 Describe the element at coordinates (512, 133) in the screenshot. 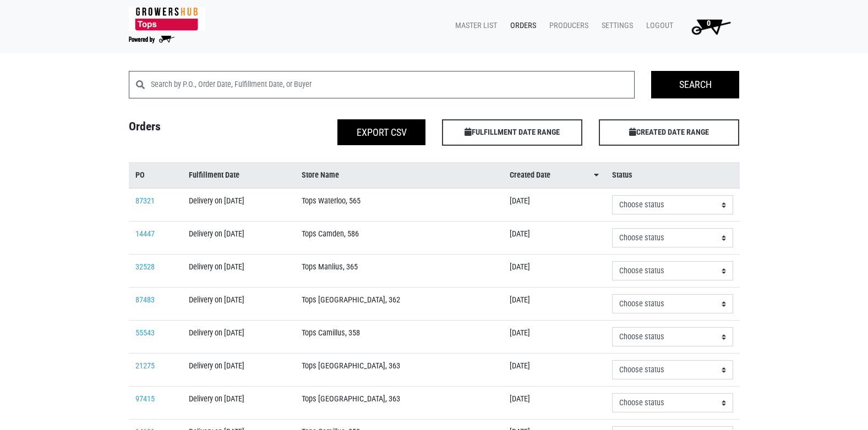

I see `span: FULFILLMENT DATE RANGE` at that location.